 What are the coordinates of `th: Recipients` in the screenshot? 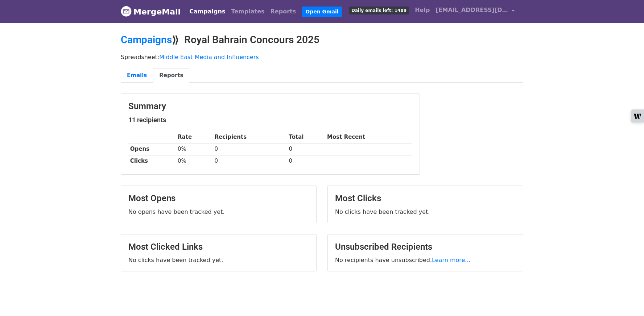 It's located at (250, 137).